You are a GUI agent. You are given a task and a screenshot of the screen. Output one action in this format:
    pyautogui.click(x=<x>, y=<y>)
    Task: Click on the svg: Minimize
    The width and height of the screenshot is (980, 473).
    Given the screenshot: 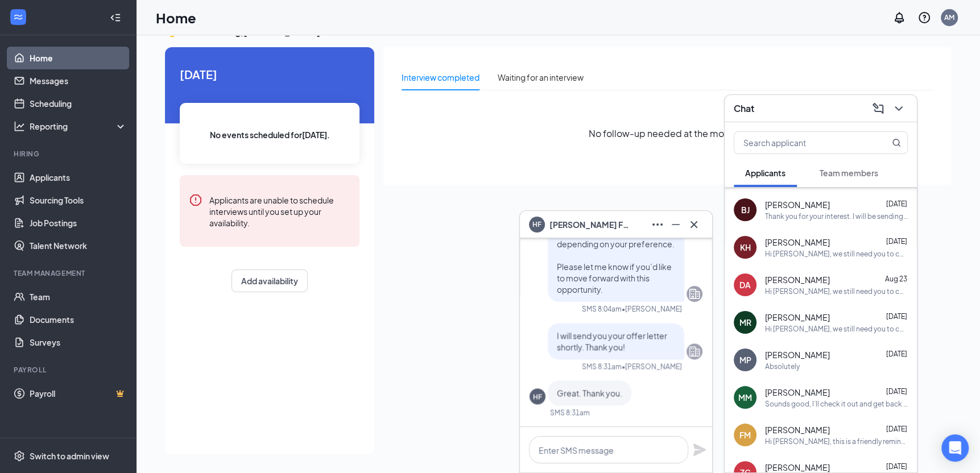 What is the action you would take?
    pyautogui.click(x=676, y=225)
    